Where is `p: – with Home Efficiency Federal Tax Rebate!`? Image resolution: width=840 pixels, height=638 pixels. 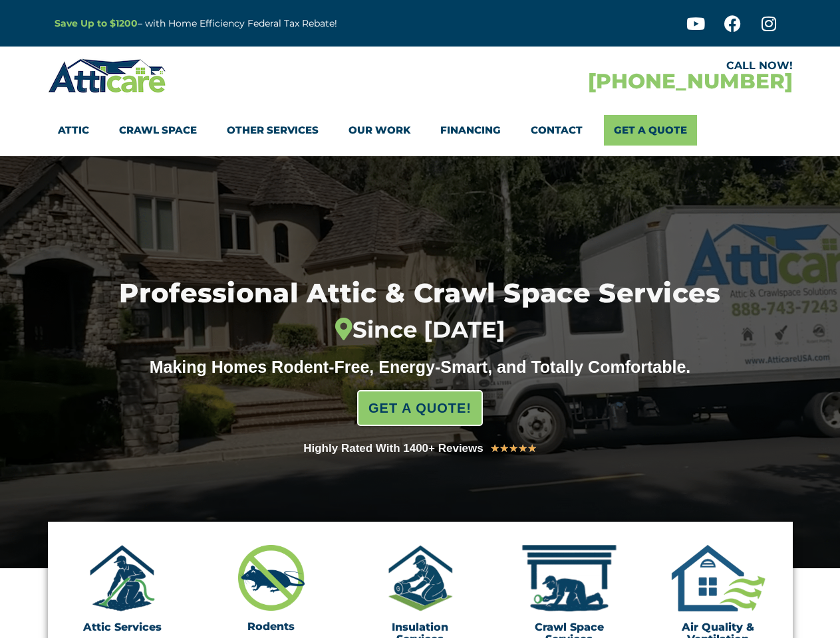
p: – with Home Efficiency Federal Tax Rebate! is located at coordinates (270, 23).